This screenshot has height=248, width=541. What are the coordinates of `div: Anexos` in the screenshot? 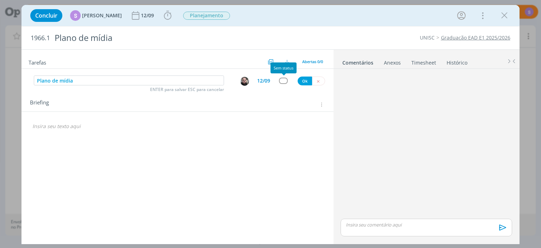 It's located at (392, 63).